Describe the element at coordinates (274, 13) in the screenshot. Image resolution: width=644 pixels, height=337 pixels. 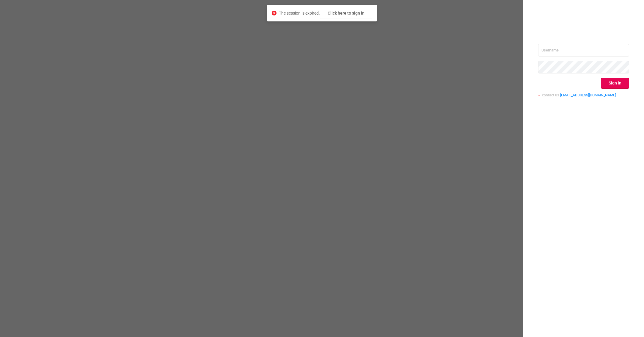
I see `i: icon: close-circle` at that location.